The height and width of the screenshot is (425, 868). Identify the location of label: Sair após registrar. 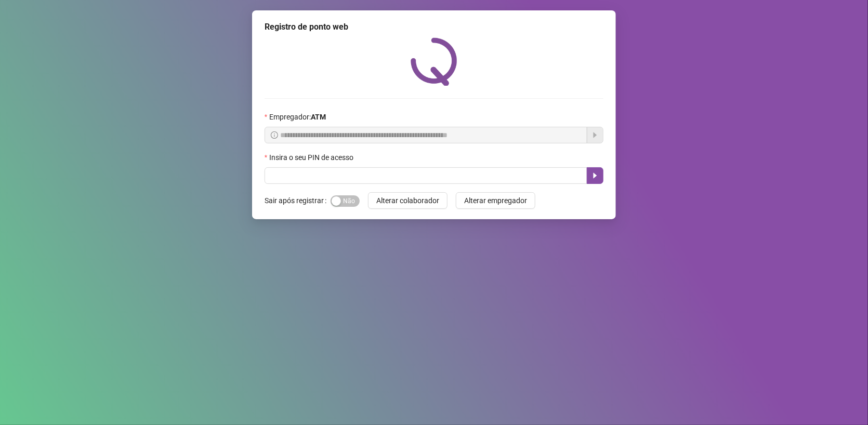
(297, 201).